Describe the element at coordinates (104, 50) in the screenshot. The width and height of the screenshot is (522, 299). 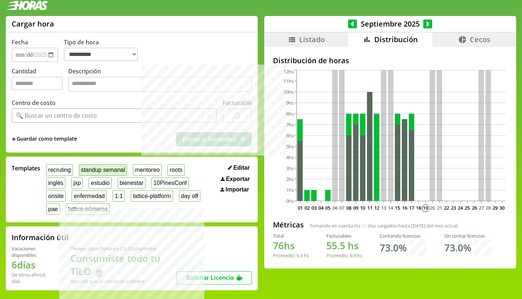
I see `label: Tipo de hora` at that location.